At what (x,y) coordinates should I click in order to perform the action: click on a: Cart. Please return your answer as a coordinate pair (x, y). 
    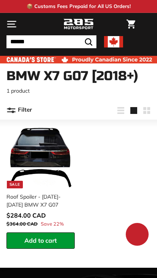
    Looking at the image, I should click on (130, 24).